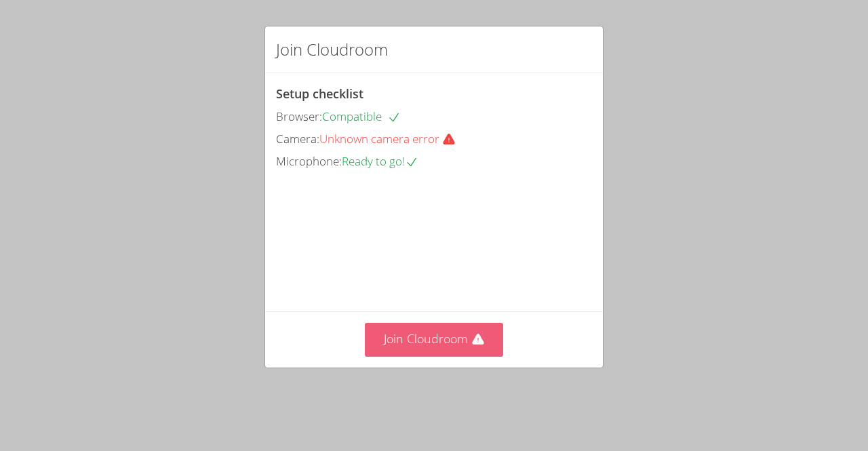 The width and height of the screenshot is (868, 451). Describe the element at coordinates (320, 94) in the screenshot. I see `span: Setup checklist` at that location.